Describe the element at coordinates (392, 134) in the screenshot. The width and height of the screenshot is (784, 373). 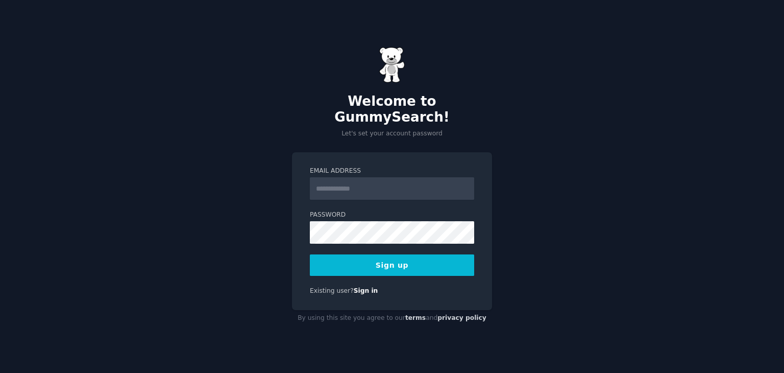
I see `p: Let's set your account password` at that location.